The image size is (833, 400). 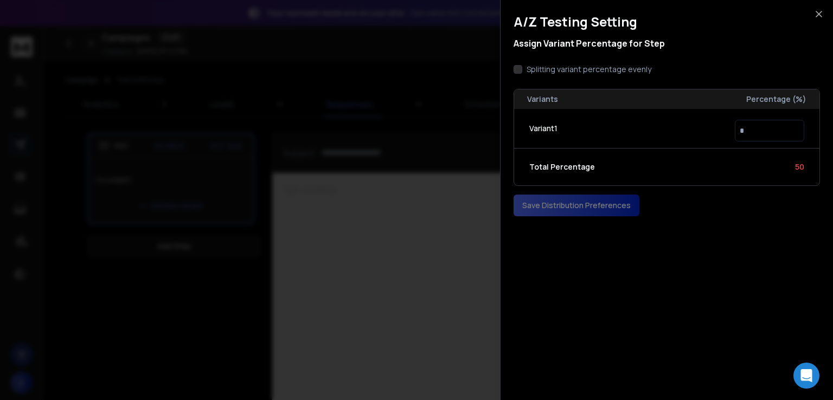 I want to click on label: Variant 1, so click(x=543, y=129).